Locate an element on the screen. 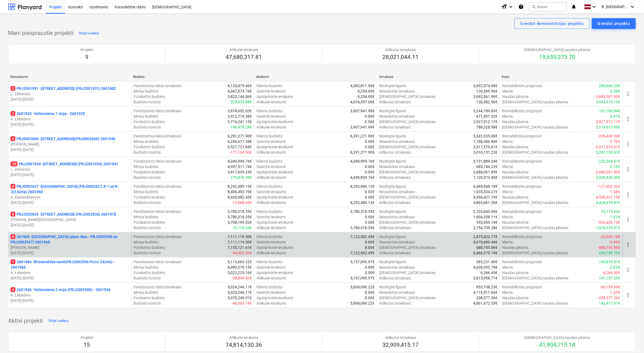 The image size is (644, 353). p: 2,103,840.90€ is located at coordinates (485, 212).